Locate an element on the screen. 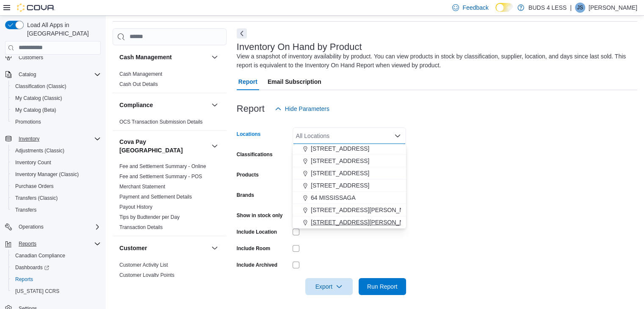 This screenshot has height=309, width=644. span: Inventory is located at coordinates (29, 139).